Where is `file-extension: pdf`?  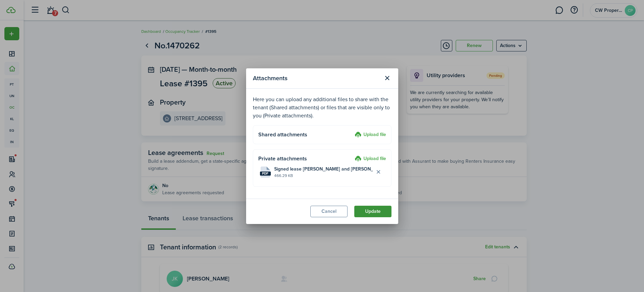
file-extension: pdf is located at coordinates (265, 174).